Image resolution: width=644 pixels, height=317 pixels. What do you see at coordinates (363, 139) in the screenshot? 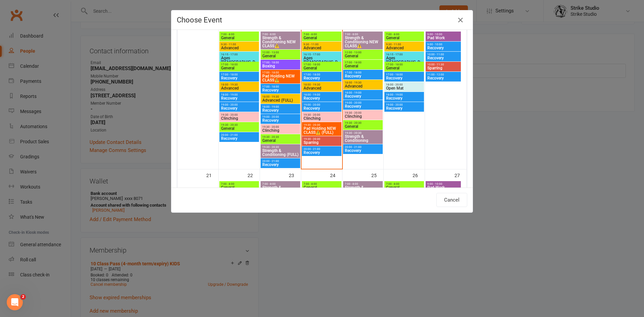
I see `span: Strength & Conditioning` at bounding box center [363, 139].